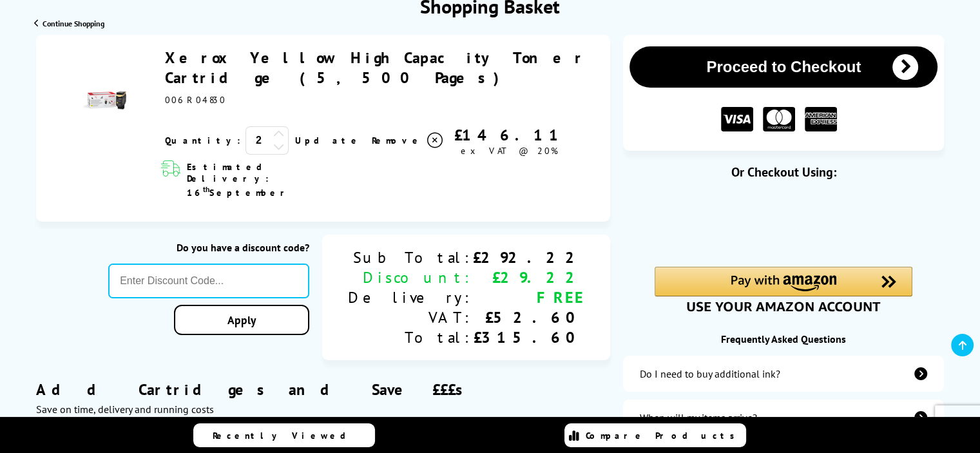 This screenshot has width=980, height=453. I want to click on button: Proceed to Checkout, so click(784, 67).